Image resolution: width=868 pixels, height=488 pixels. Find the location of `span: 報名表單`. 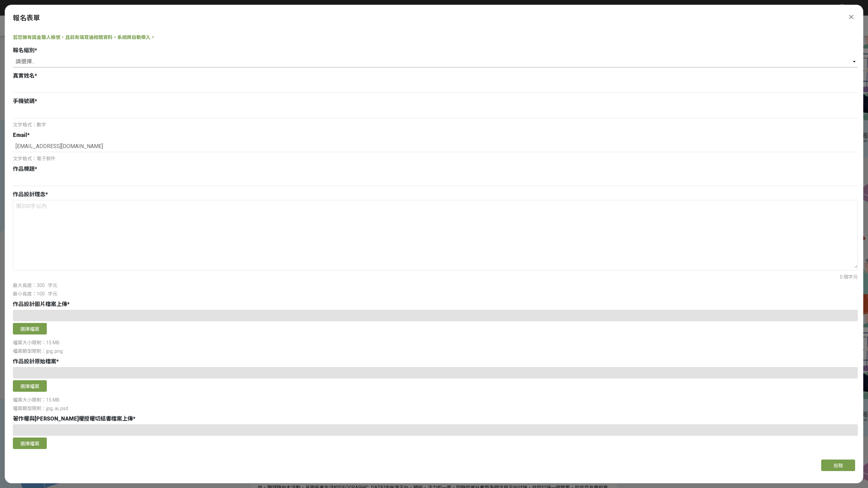

span: 報名表單 is located at coordinates (26, 18).